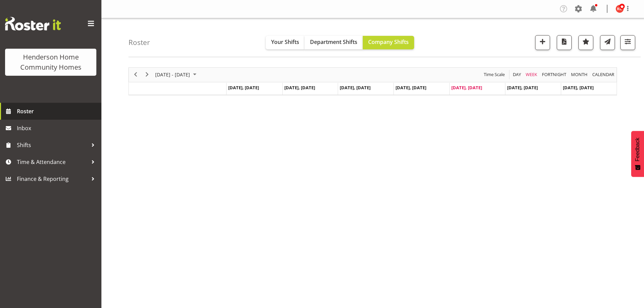 This screenshot has width=644, height=308. What do you see at coordinates (140, 43) in the screenshot?
I see `h4: Roster` at bounding box center [140, 43].